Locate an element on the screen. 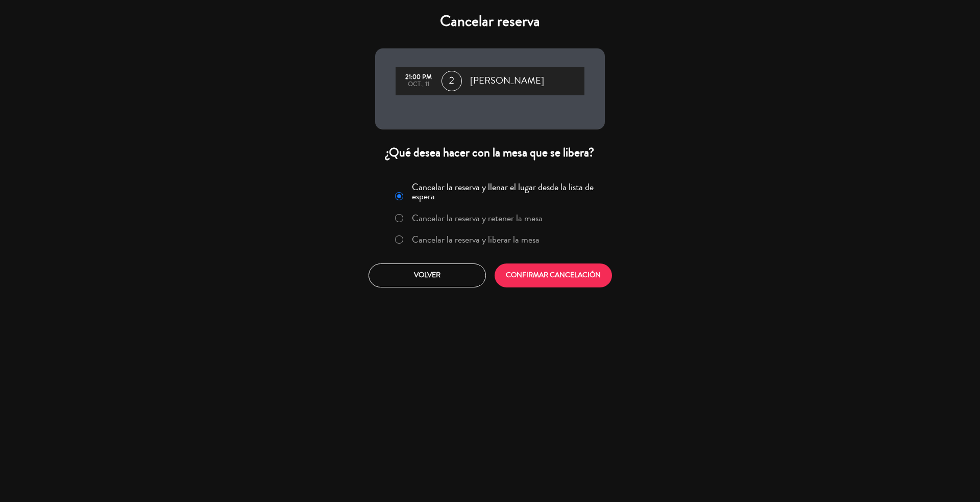 This screenshot has width=980, height=502. label: Cancelar la reserva y liberar la mesa is located at coordinates (476, 240).